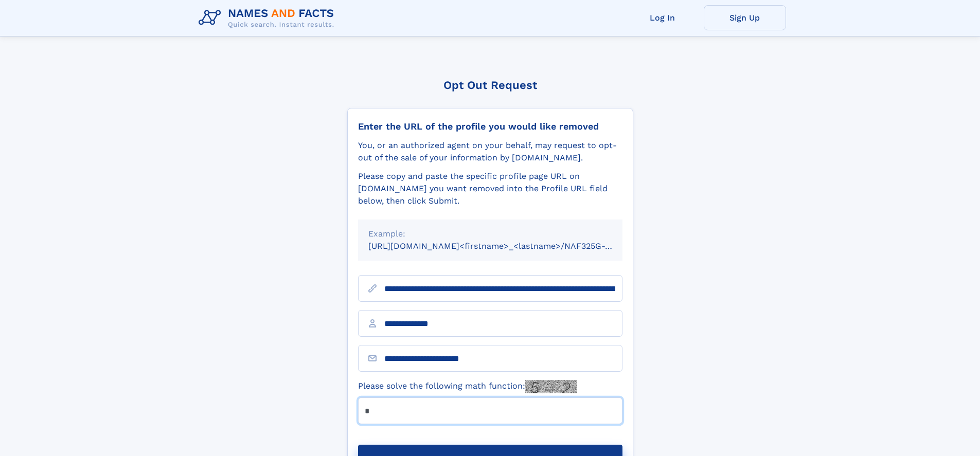 Image resolution: width=980 pixels, height=456 pixels. I want to click on div: Enter the URL of the profile you would like removed, so click(490, 126).